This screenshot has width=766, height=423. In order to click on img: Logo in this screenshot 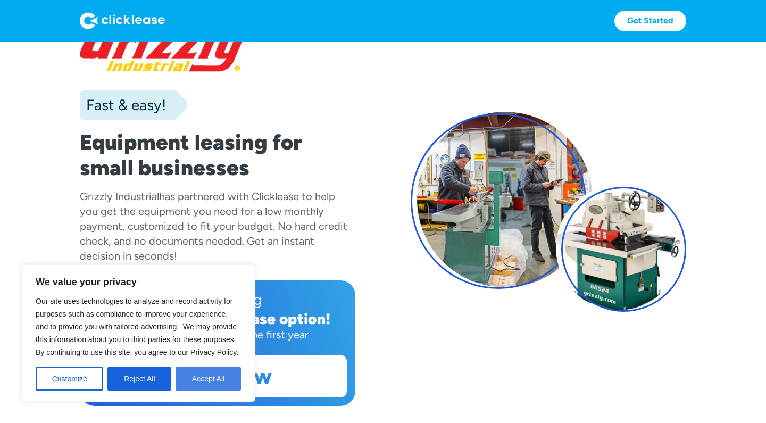, I will do `click(122, 21)`.